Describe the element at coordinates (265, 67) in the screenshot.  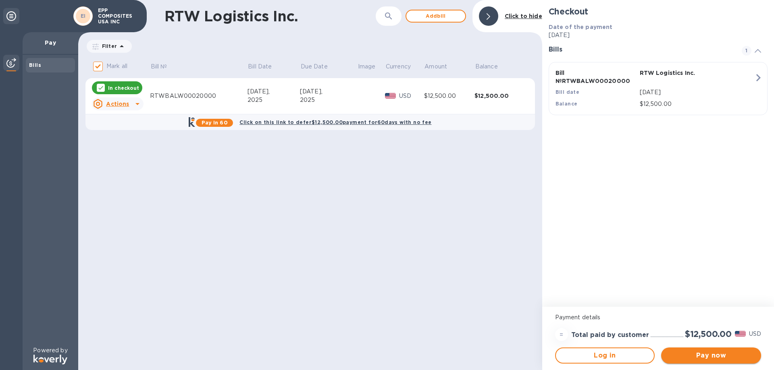
I see `span: Bill Date` at that location.